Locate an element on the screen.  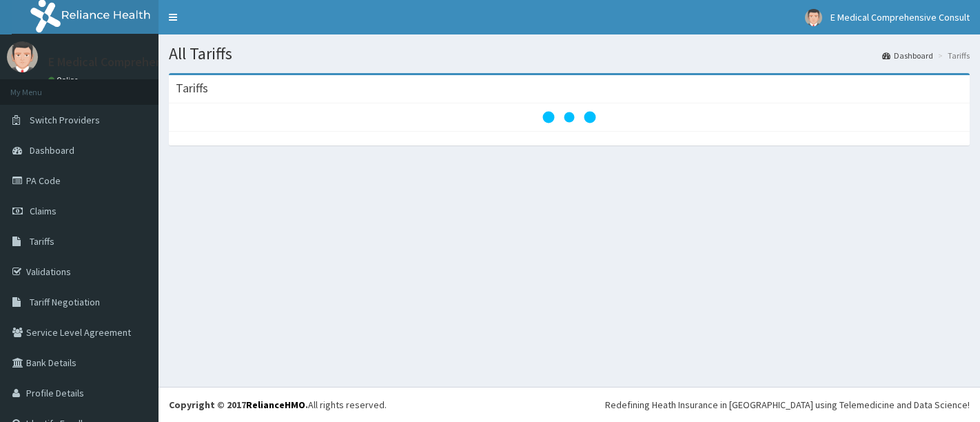
a: Dashboard is located at coordinates (908, 55).